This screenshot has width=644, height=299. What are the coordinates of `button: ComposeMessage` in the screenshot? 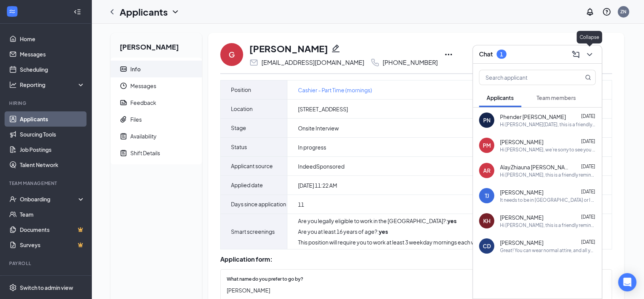 It's located at (576, 55).